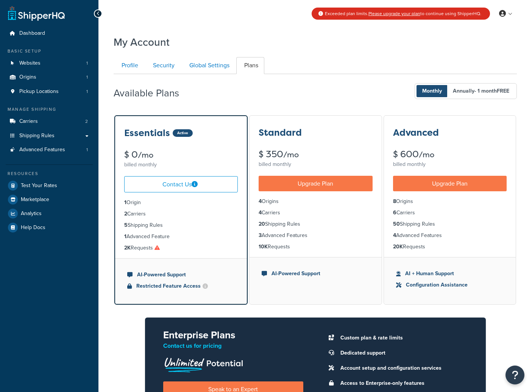  Describe the element at coordinates (402, 353) in the screenshot. I see `li: Dedicated support` at that location.